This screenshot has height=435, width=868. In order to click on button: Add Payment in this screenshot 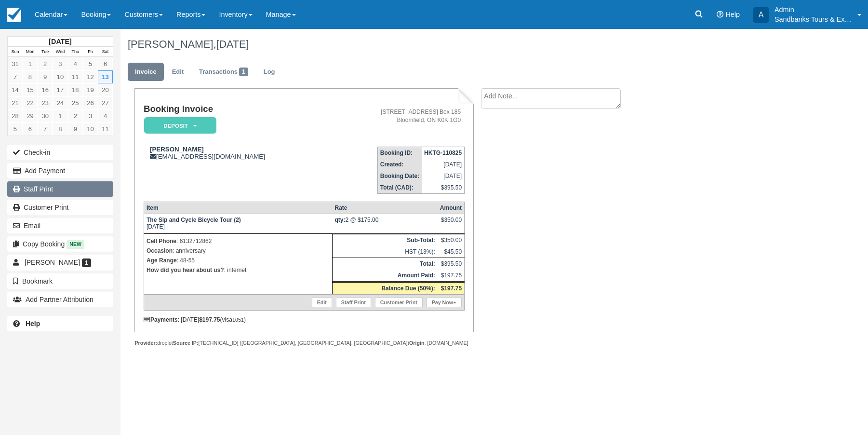, I will do `click(60, 170)`.